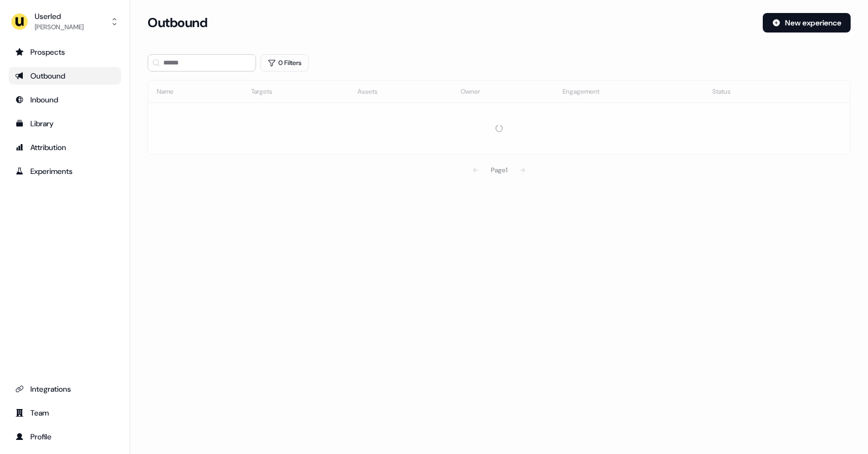  Describe the element at coordinates (64, 147) in the screenshot. I see `div: Attribution` at that location.